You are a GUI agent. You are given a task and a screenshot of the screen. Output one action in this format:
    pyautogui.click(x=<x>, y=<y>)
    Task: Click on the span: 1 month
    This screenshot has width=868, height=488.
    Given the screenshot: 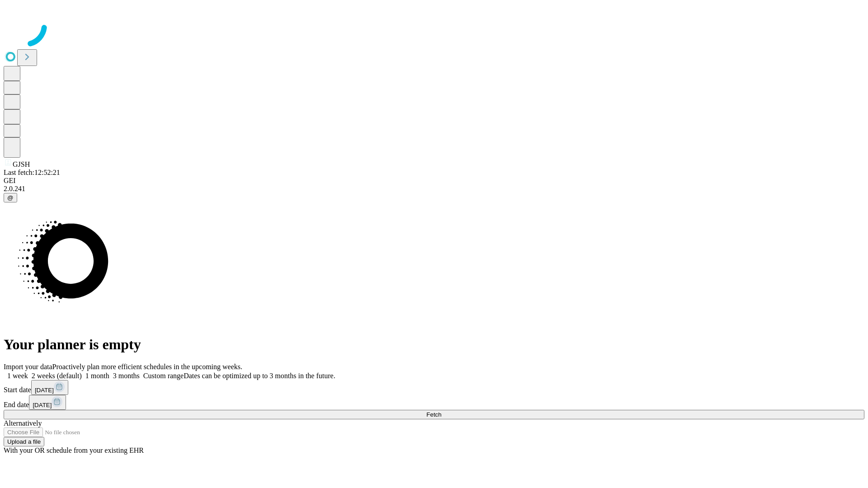 What is the action you would take?
    pyautogui.click(x=97, y=375)
    